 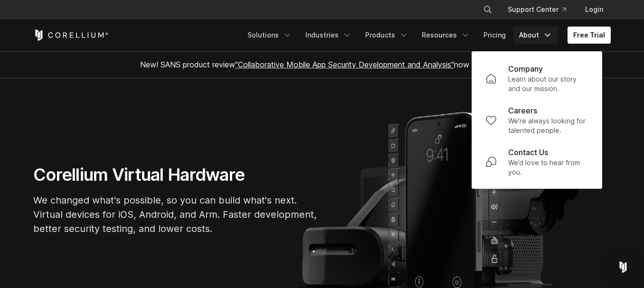 What do you see at coordinates (270, 35) in the screenshot?
I see `a: Solutions` at bounding box center [270, 35].